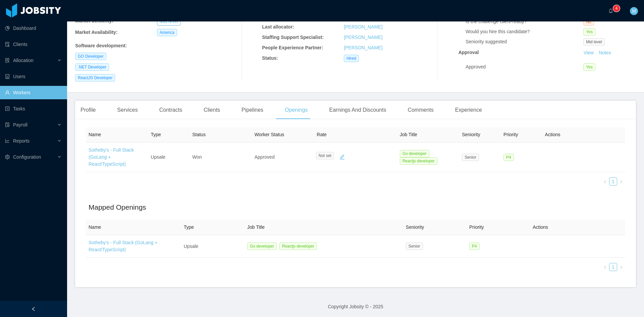 This screenshot has height=317, width=644. I want to click on span: Payroll, so click(20, 125).